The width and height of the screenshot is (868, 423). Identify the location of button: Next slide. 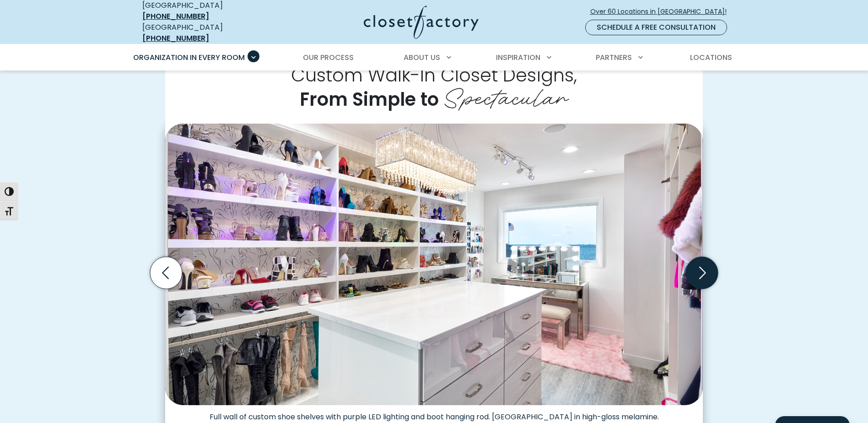
(702, 272).